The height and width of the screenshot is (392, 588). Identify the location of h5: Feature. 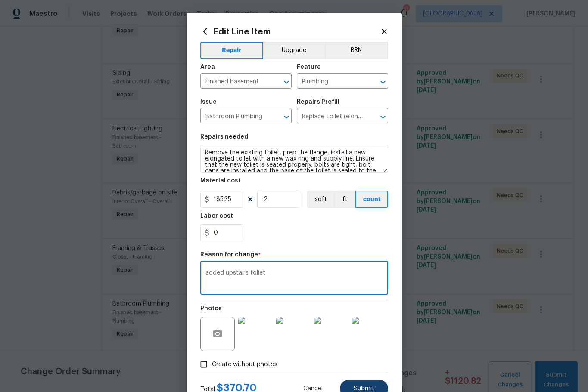
(309, 67).